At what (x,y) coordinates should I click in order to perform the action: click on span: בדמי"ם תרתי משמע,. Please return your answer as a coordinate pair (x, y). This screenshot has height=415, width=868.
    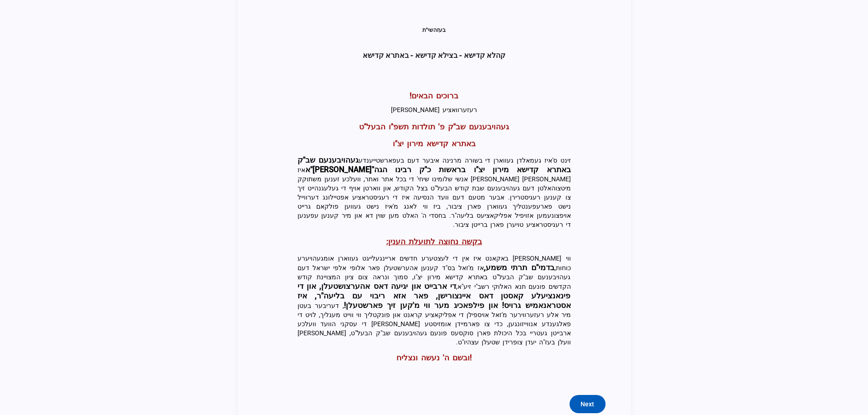
    Looking at the image, I should click on (519, 267).